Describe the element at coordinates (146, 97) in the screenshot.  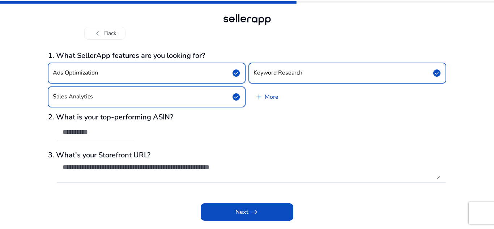
I see `button: Sales Analyticscheck_circle` at that location.